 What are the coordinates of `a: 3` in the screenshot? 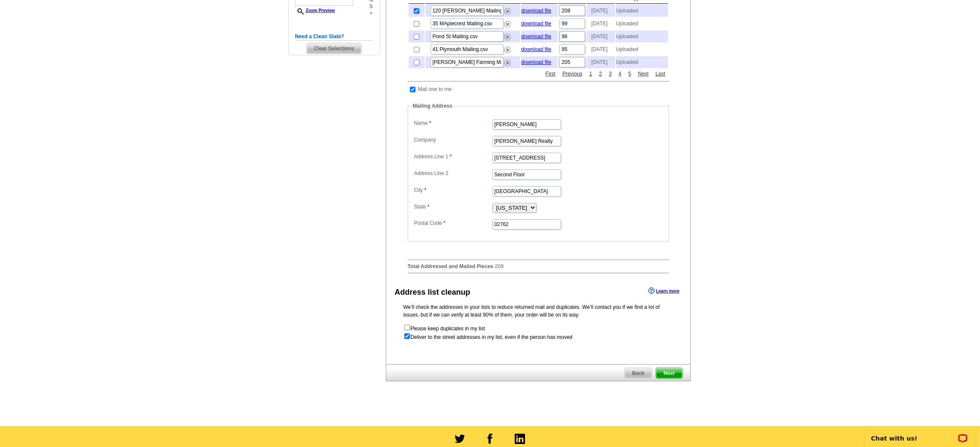 It's located at (610, 74).